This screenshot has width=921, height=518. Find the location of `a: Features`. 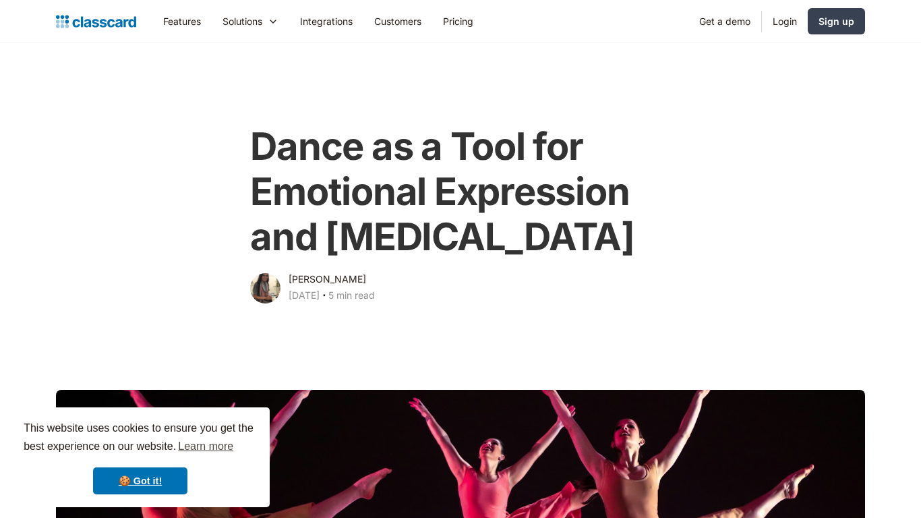

a: Features is located at coordinates (182, 21).